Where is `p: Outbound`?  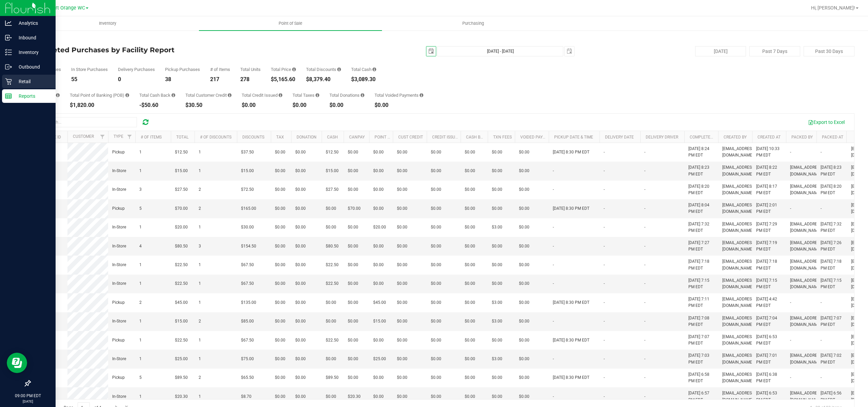 p: Outbound is located at coordinates (32, 67).